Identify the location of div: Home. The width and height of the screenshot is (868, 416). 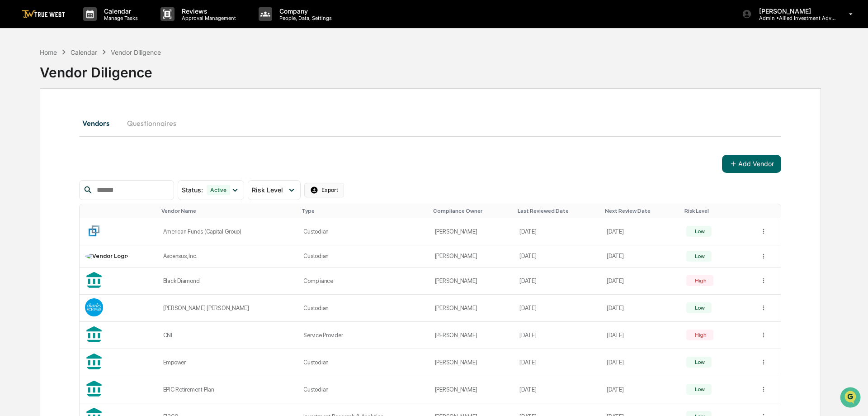
(48, 52).